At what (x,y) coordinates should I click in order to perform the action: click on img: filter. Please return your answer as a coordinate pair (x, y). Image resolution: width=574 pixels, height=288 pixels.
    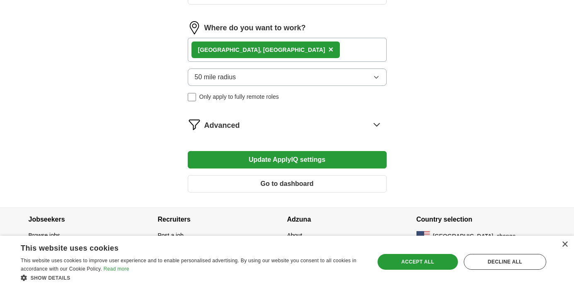
    Looking at the image, I should click on (194, 124).